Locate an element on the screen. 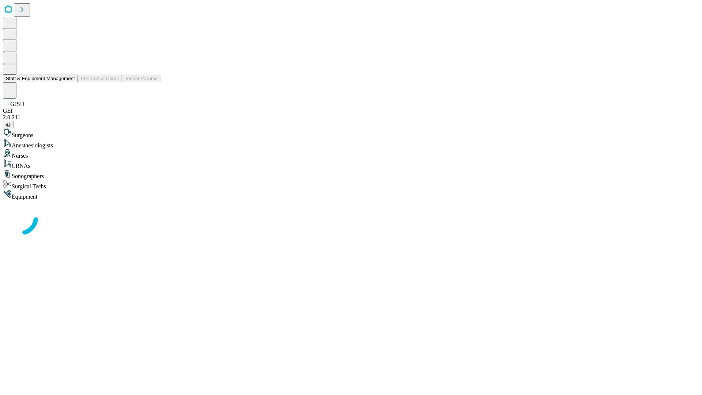  span: GJSH is located at coordinates (17, 104).